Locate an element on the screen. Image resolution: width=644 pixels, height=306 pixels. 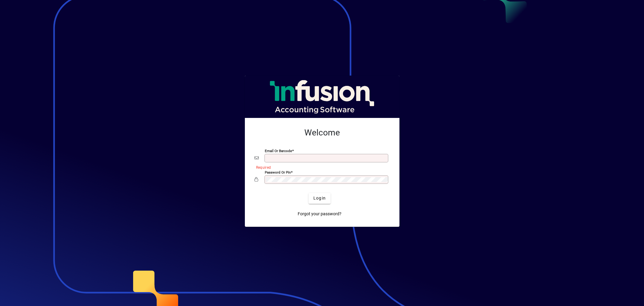
mat-label: Password or Pin is located at coordinates (278, 172).